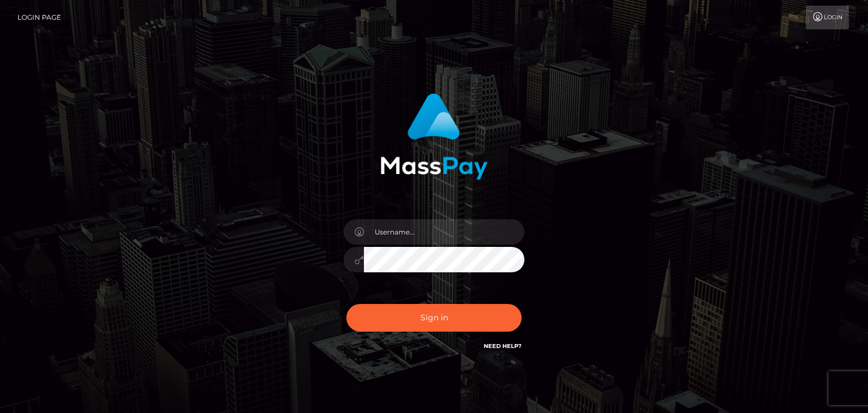  What do you see at coordinates (503, 346) in the screenshot?
I see `a: Need Help?` at bounding box center [503, 346].